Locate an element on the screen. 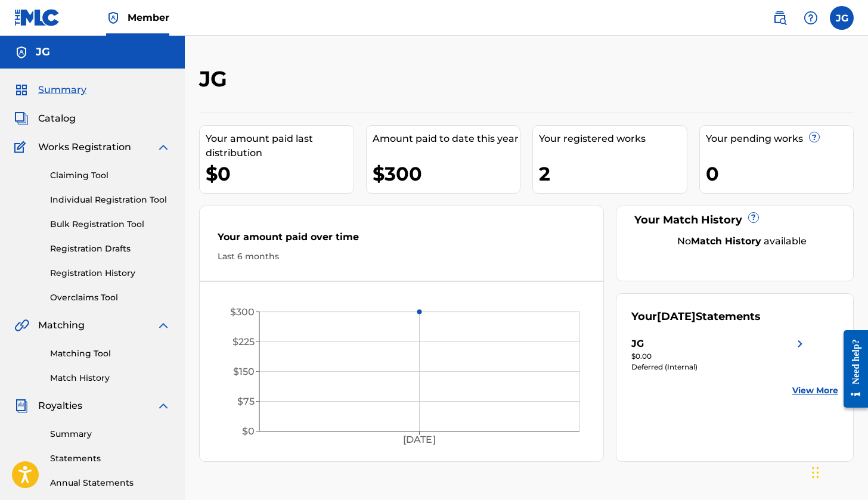  div: Your registered works is located at coordinates (613, 139).